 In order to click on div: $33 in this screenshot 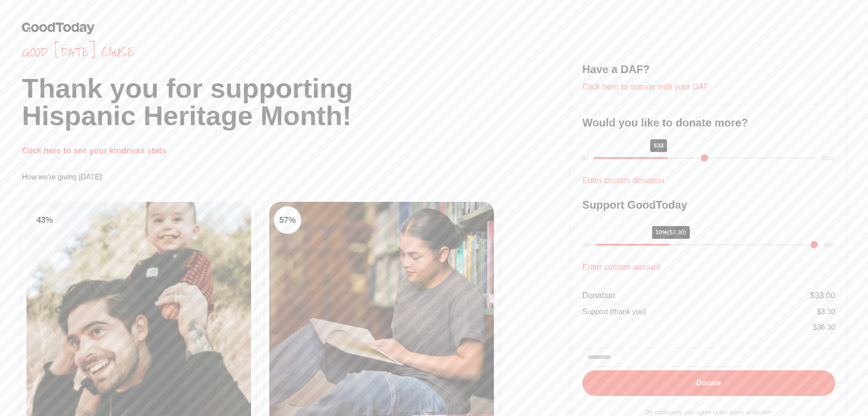, I will do `click(659, 146)`.